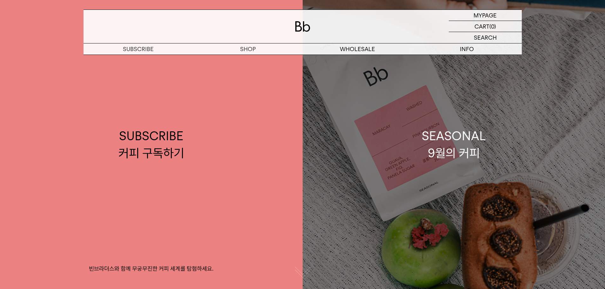 This screenshot has width=605, height=289. What do you see at coordinates (467, 49) in the screenshot?
I see `p: INFO` at bounding box center [467, 49].